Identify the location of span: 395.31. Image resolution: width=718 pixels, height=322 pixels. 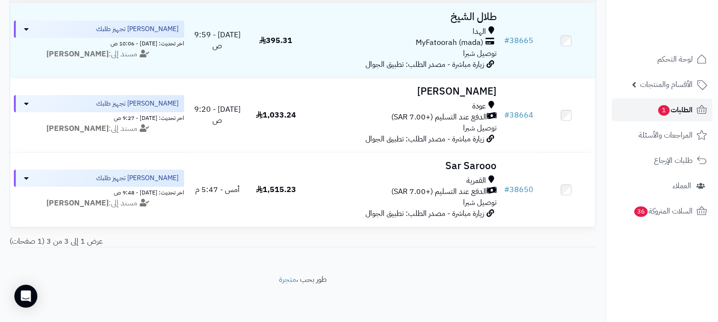
(276, 41).